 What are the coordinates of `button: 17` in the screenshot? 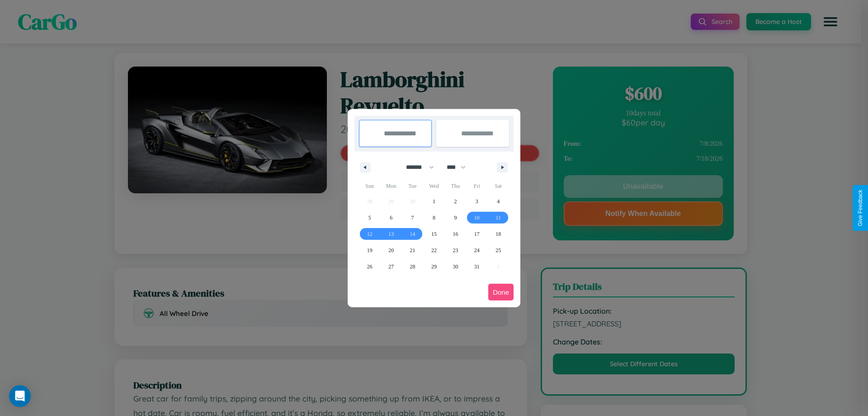 It's located at (476, 234).